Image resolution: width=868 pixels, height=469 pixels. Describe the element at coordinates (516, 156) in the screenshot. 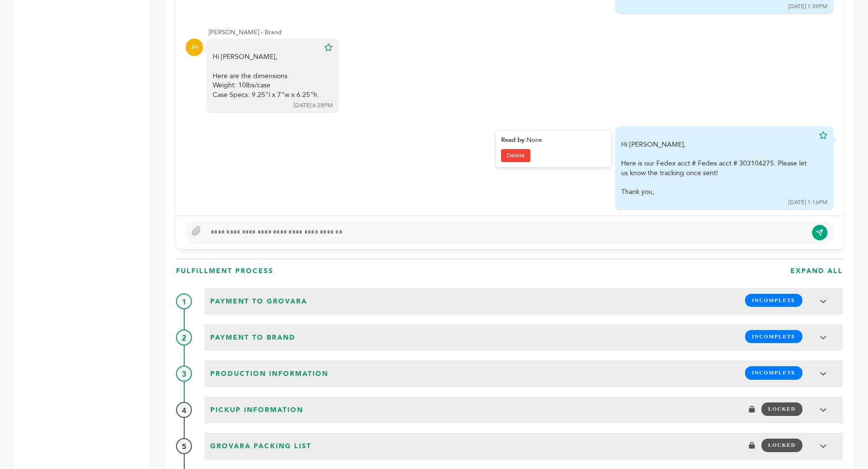

I see `a: Delete` at that location.